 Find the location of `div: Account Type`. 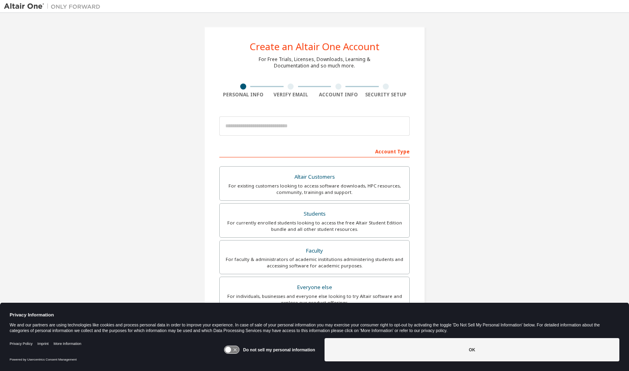

div: Account Type is located at coordinates (315, 151).